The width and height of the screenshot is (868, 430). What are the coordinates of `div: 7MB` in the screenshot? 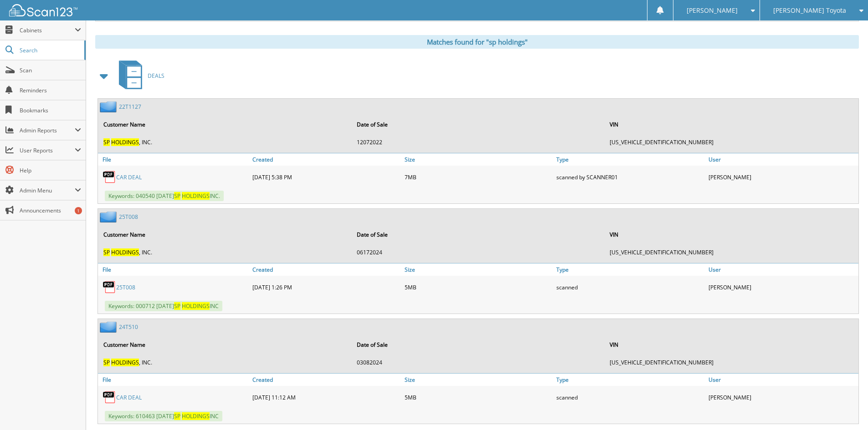 It's located at (478, 177).